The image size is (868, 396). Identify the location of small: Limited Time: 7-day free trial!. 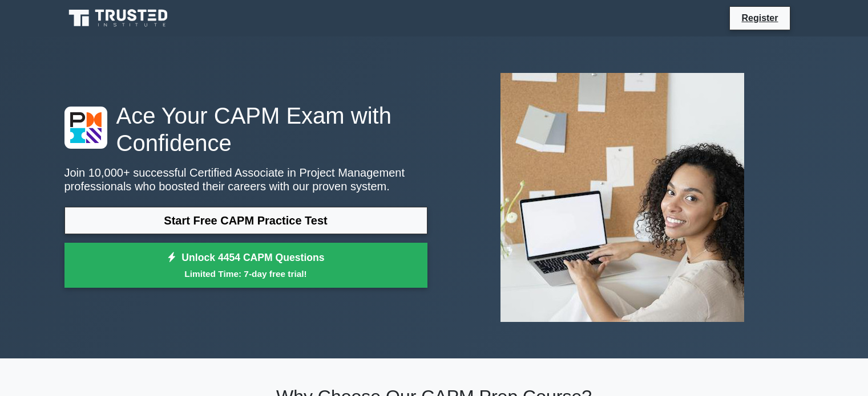
(246, 274).